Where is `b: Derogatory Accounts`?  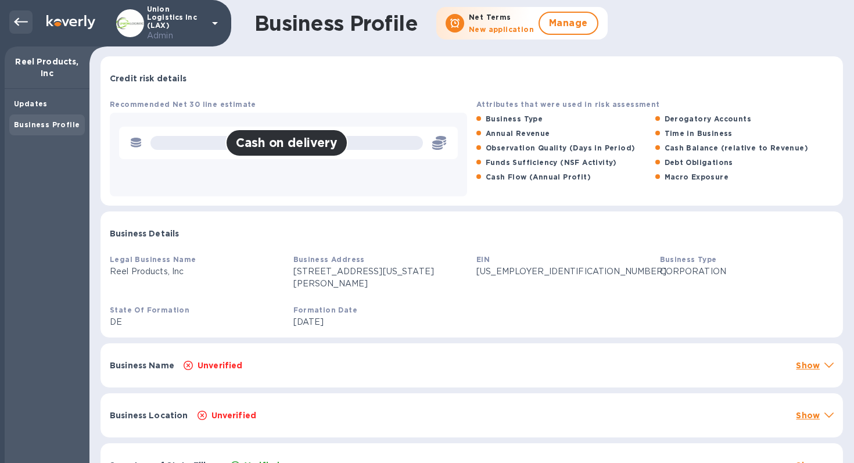
b: Derogatory Accounts is located at coordinates (708, 118).